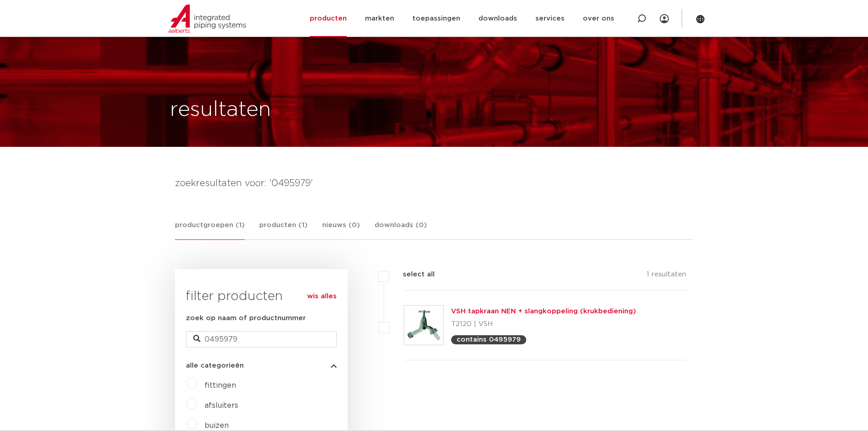 The image size is (868, 431). I want to click on h1: resultaten, so click(220, 110).